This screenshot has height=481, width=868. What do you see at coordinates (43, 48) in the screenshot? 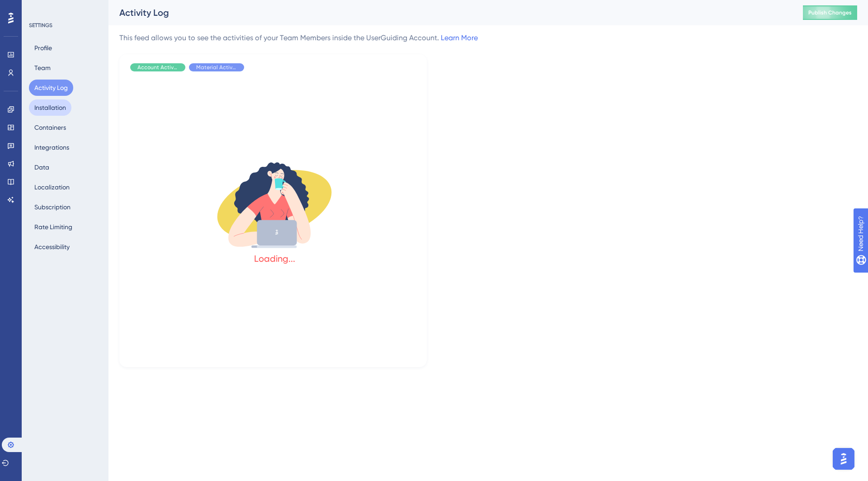
I see `button: Profile` at bounding box center [43, 48].